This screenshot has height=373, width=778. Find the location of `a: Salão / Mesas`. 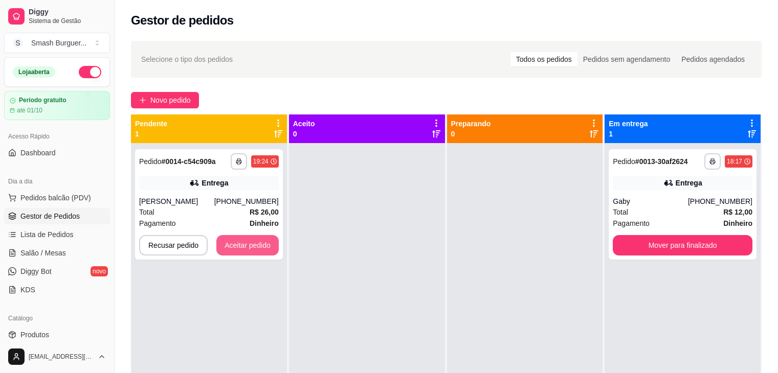

a: Salão / Mesas is located at coordinates (57, 253).